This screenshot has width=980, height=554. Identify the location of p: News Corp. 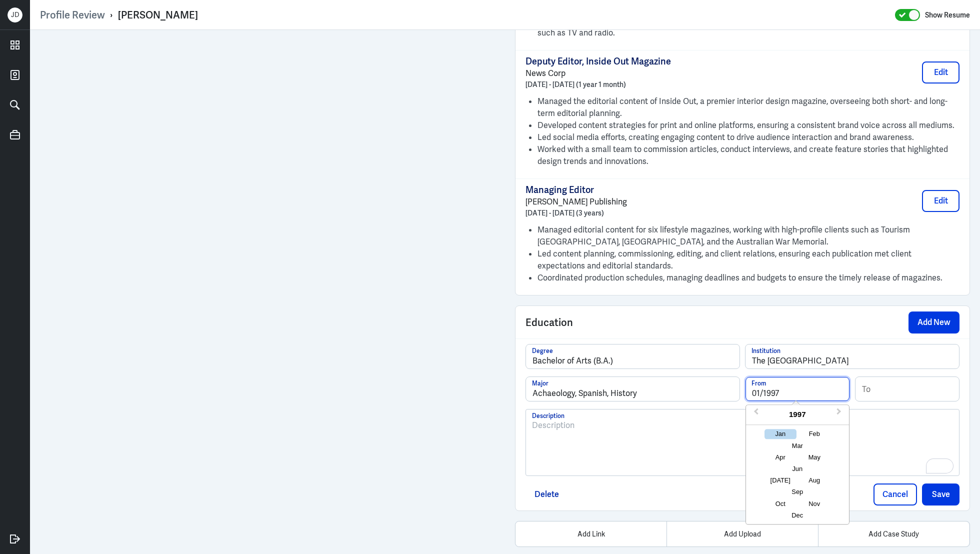
(598, 74).